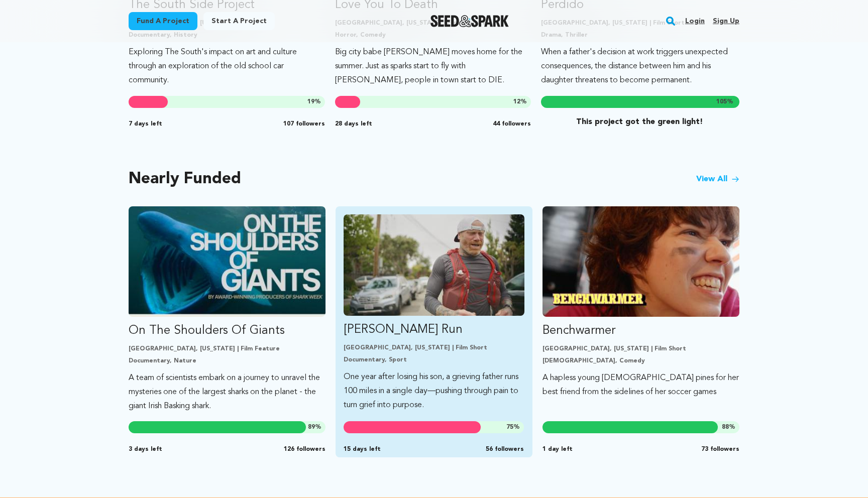 The width and height of the screenshot is (868, 498). I want to click on span: 126 followers, so click(304, 449).